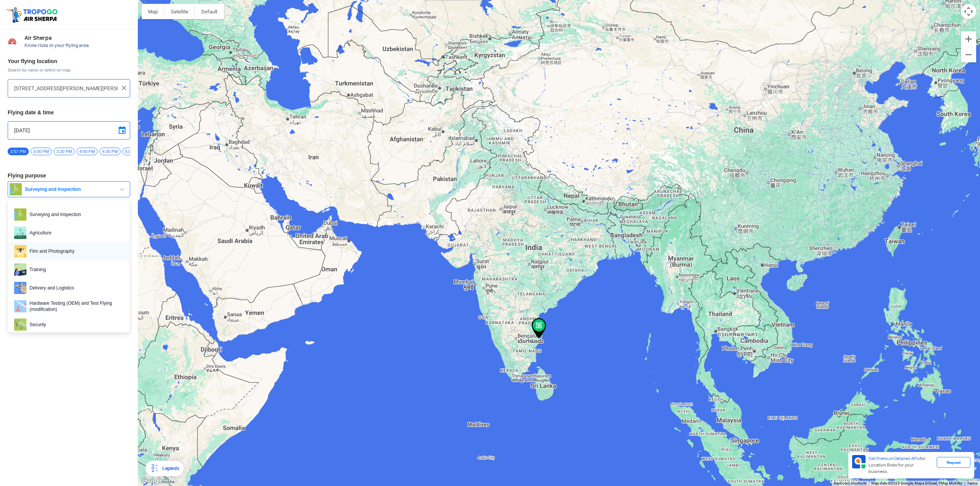 The width and height of the screenshot is (980, 486). I want to click on span: 2:57 PM, so click(18, 151).